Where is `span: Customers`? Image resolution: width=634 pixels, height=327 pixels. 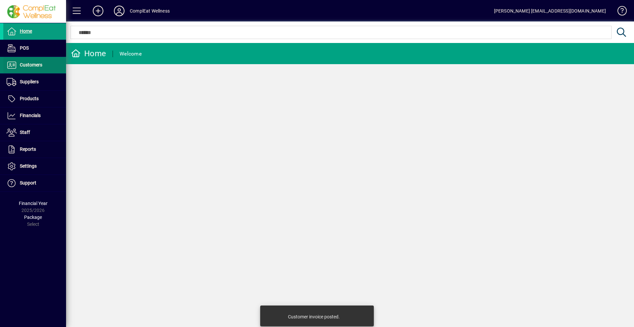
span: Customers is located at coordinates (31, 65).